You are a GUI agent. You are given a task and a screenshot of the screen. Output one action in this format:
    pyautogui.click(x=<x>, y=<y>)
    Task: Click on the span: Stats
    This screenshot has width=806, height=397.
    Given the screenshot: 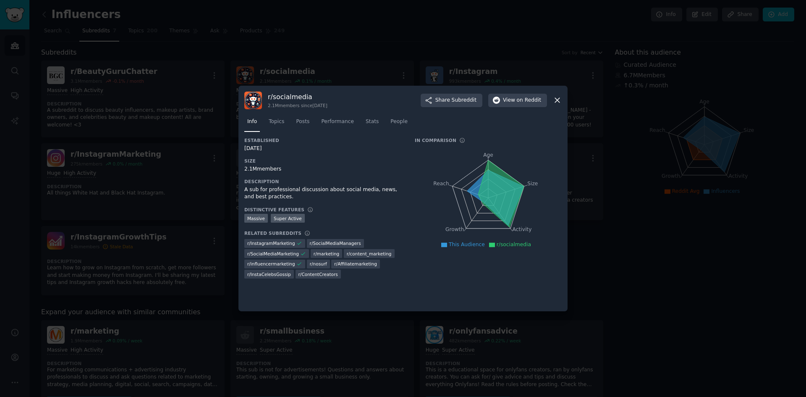 What is the action you would take?
    pyautogui.click(x=372, y=122)
    